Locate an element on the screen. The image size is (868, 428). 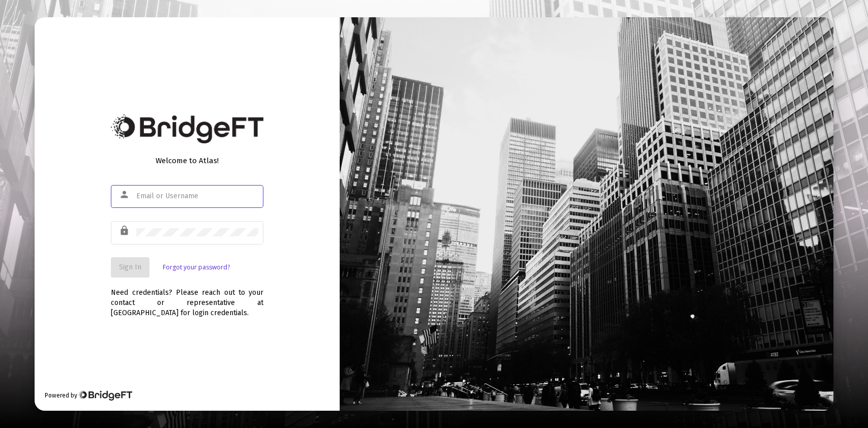
button: Sign In is located at coordinates (131, 267).